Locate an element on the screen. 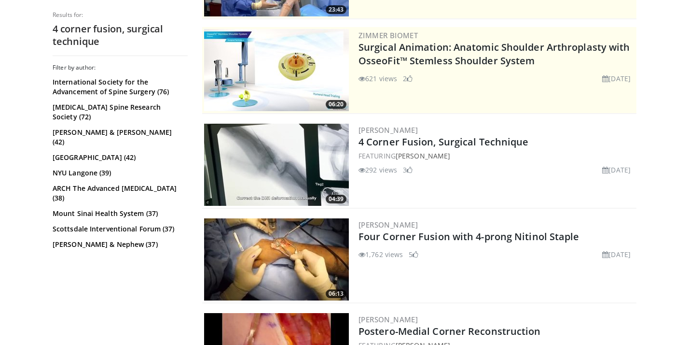 The height and width of the screenshot is (345, 689). a: International Society for the Advancement of Spine Surgery (76) is located at coordinates (119, 87).